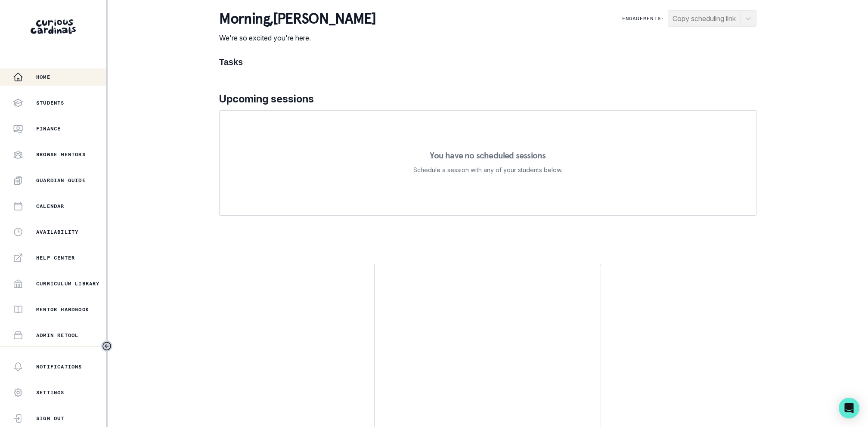 The width and height of the screenshot is (868, 427). I want to click on p: Finance, so click(48, 129).